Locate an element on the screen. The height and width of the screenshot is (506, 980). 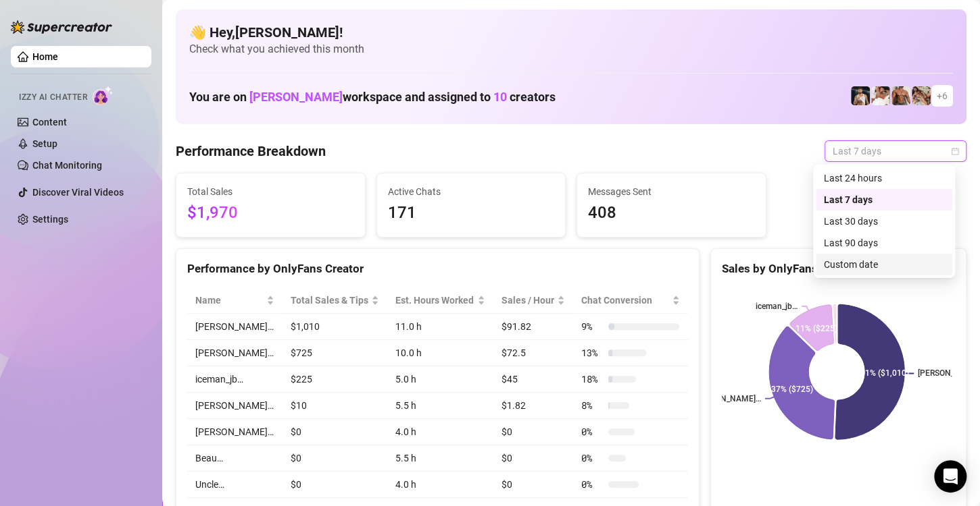
td: $45 is located at coordinates (533, 380).